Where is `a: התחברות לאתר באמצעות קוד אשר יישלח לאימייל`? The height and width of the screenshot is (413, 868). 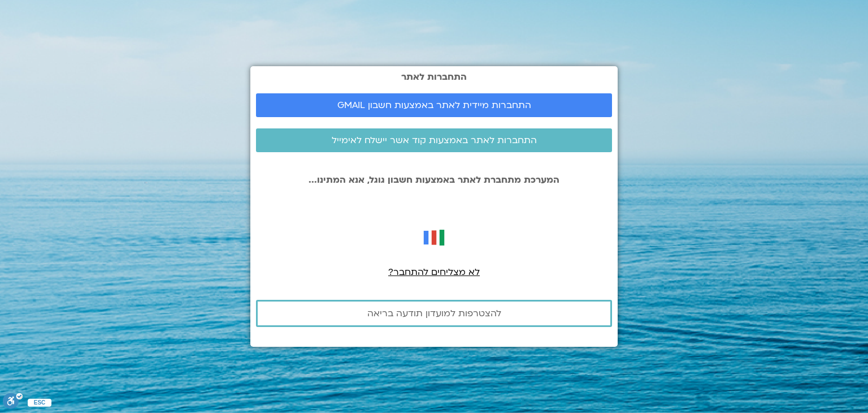 a: התחברות לאתר באמצעות קוד אשר יישלח לאימייל is located at coordinates (434, 141).